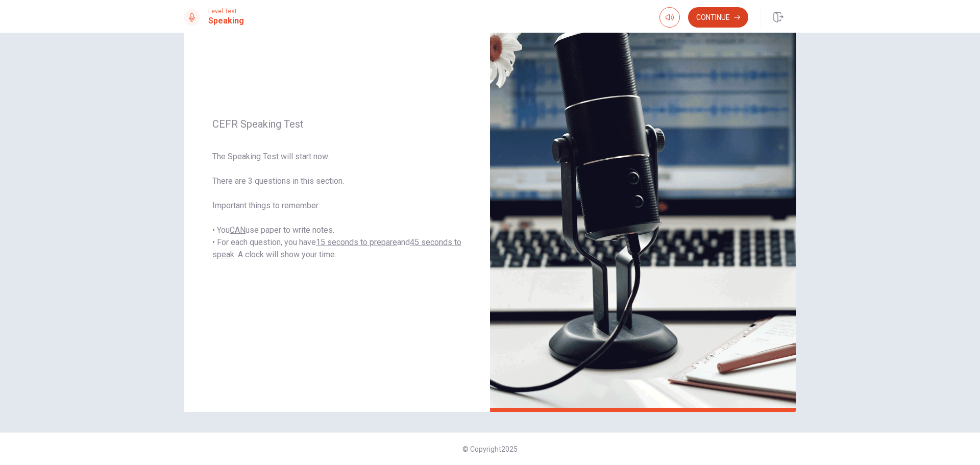 The image size is (980, 465). What do you see at coordinates (237, 230) in the screenshot?
I see `u: CAN` at bounding box center [237, 230].